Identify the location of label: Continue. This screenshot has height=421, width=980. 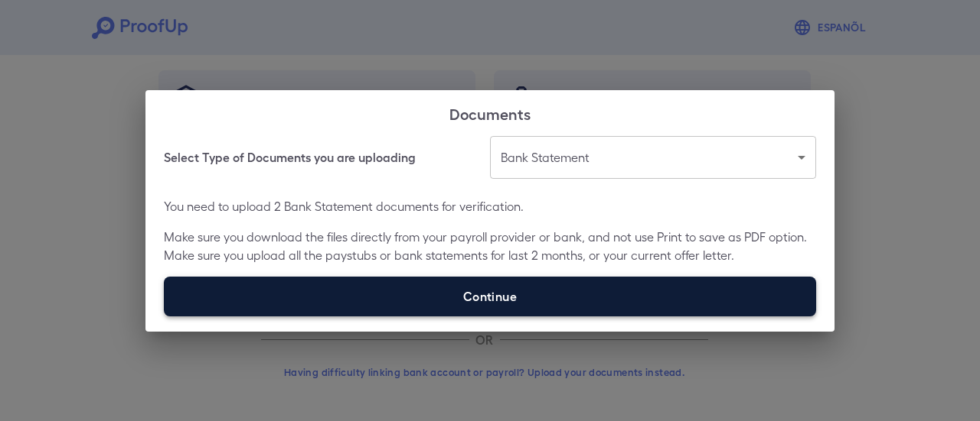
(490, 297).